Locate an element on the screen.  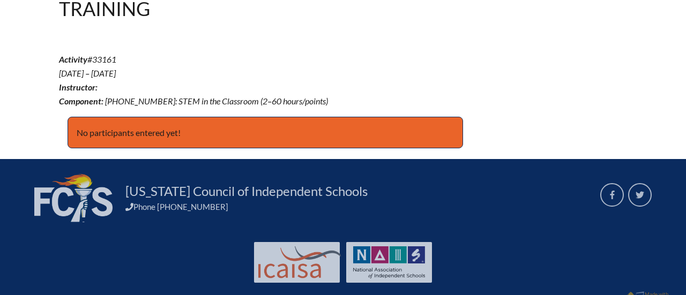
img: Int'l Council Advancing Independent School Accreditation logo is located at coordinates (300, 263).